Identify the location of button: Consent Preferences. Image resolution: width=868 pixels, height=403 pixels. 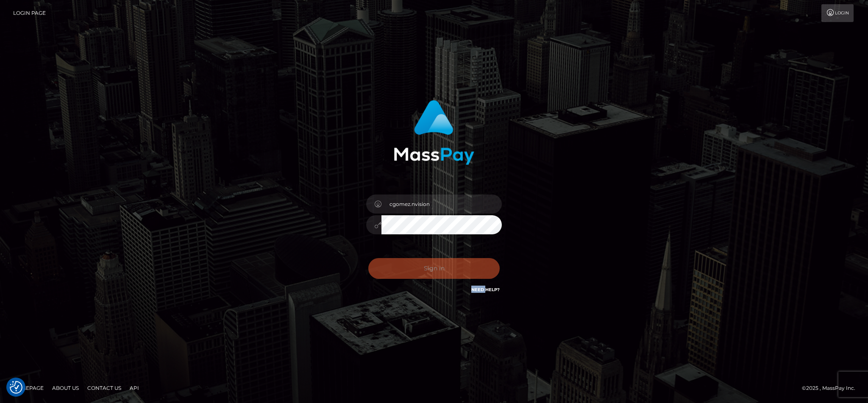
(16, 388).